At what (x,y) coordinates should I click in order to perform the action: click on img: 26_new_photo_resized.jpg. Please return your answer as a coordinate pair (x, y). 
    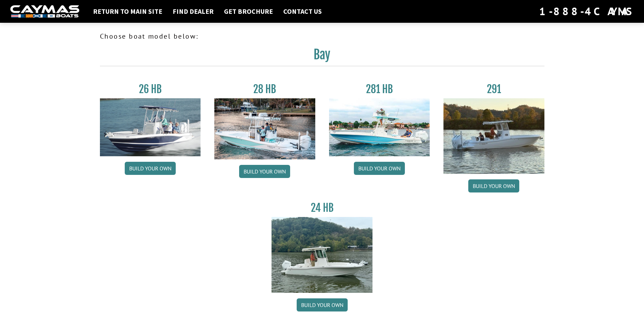
    Looking at the image, I should click on (150, 127).